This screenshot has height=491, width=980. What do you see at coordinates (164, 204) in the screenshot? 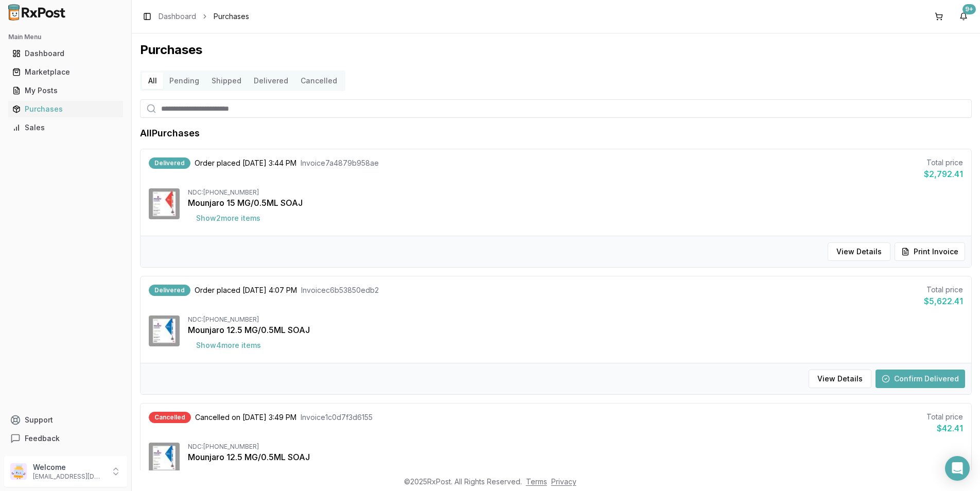
I see `img: Mounjaro 15 MG/0.5ML SOAJ` at bounding box center [164, 204].